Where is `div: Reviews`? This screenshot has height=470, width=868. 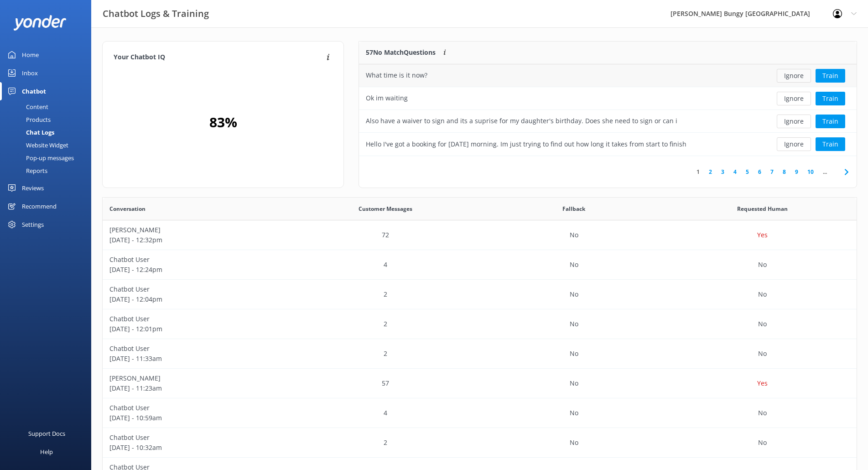
div: Reviews is located at coordinates (33, 188).